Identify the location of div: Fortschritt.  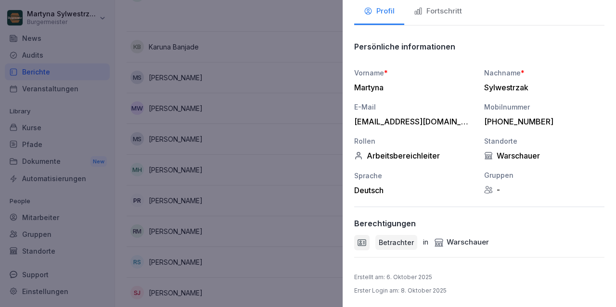
(438, 11).